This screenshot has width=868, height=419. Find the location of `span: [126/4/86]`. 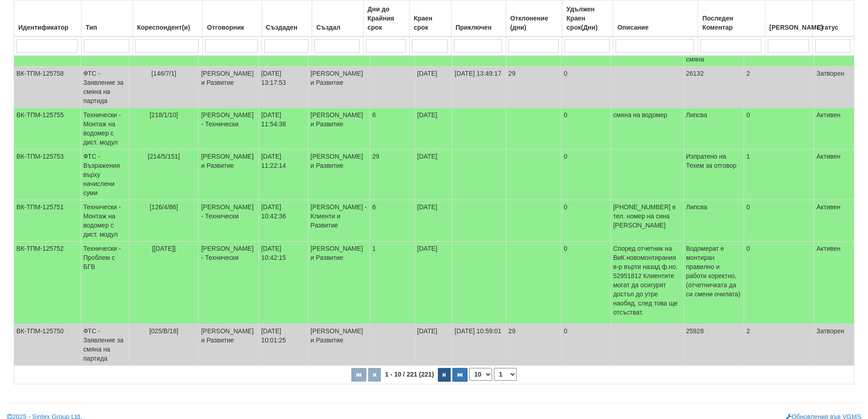

span: [126/4/86] is located at coordinates (164, 207).